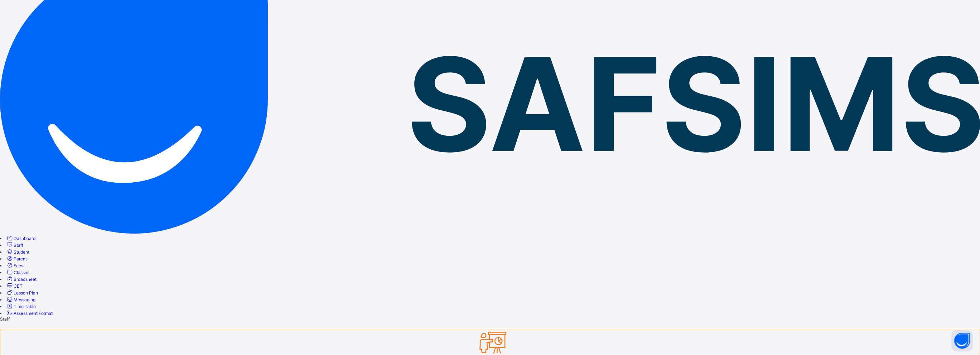 The width and height of the screenshot is (980, 355). What do you see at coordinates (24, 299) in the screenshot?
I see `span: Messaging` at bounding box center [24, 299].